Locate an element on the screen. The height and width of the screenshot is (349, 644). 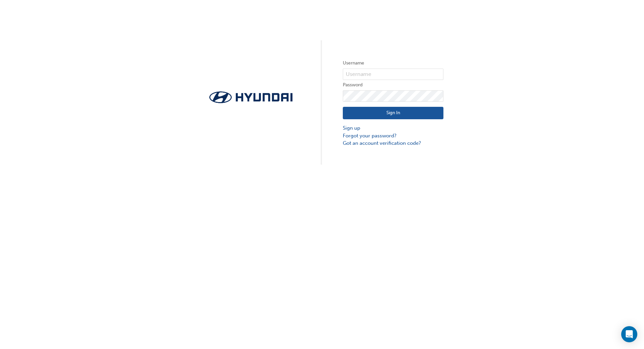
div: Open Intercom Messenger is located at coordinates (630, 334).